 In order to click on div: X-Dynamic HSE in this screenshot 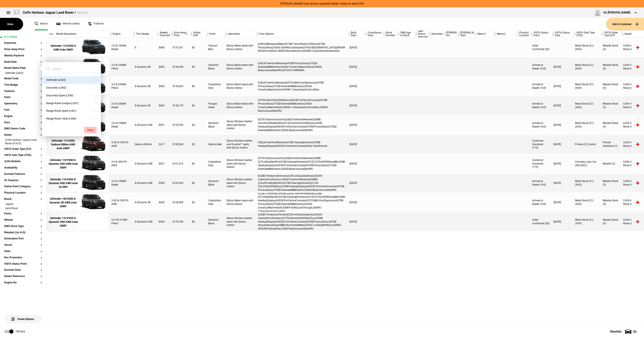, I will do `click(144, 222)`.